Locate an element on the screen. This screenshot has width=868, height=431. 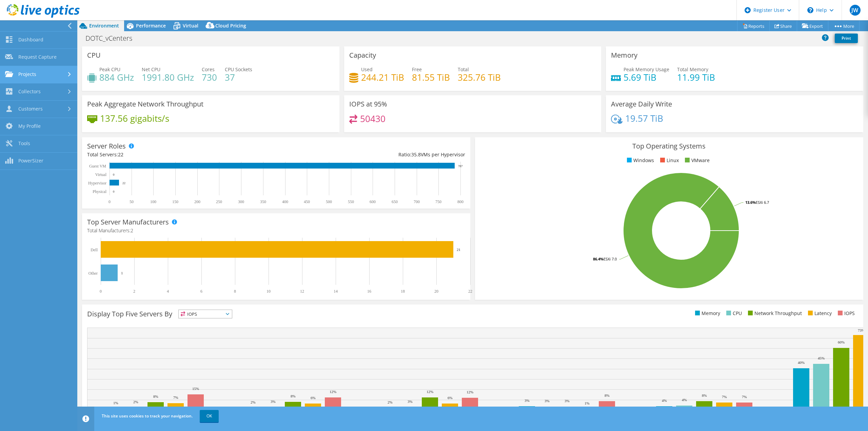
text: 6% is located at coordinates (450, 398).